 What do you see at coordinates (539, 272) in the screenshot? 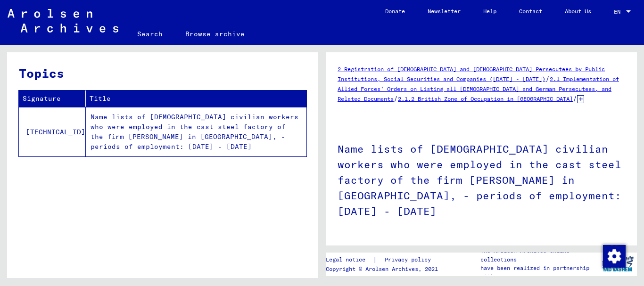
I see `p: have been realized in partnership with` at bounding box center [539, 272].